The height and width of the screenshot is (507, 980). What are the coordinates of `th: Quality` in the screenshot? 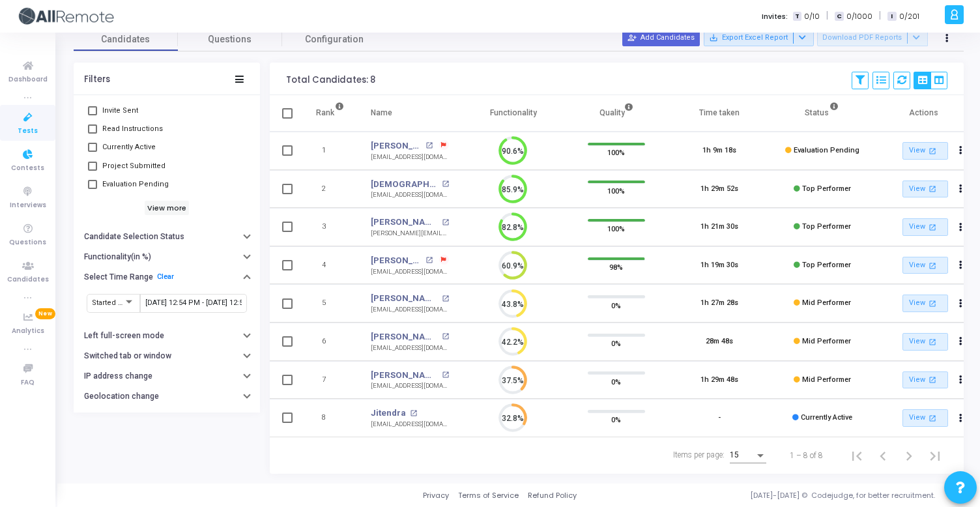 It's located at (616, 113).